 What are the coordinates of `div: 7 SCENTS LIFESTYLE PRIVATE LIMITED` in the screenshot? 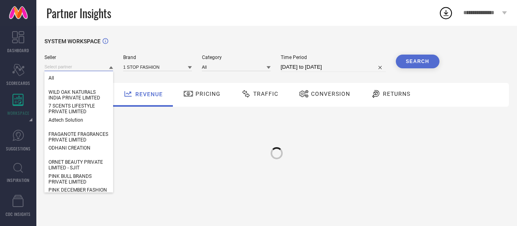 It's located at (79, 109).